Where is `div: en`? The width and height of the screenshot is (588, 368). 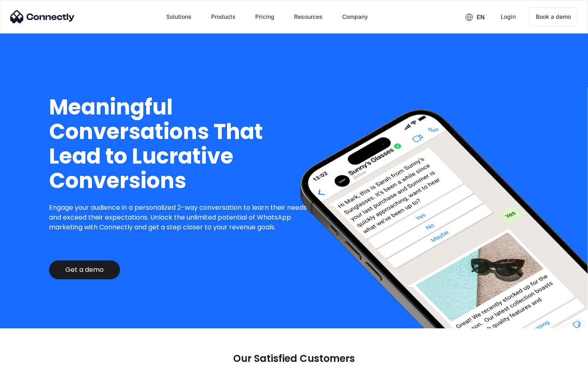
div: en is located at coordinates (481, 17).